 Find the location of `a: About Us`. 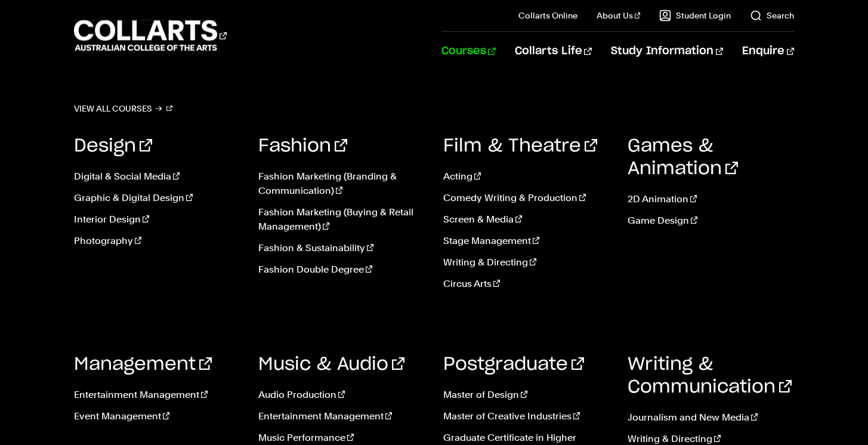

a: About Us is located at coordinates (618, 15).